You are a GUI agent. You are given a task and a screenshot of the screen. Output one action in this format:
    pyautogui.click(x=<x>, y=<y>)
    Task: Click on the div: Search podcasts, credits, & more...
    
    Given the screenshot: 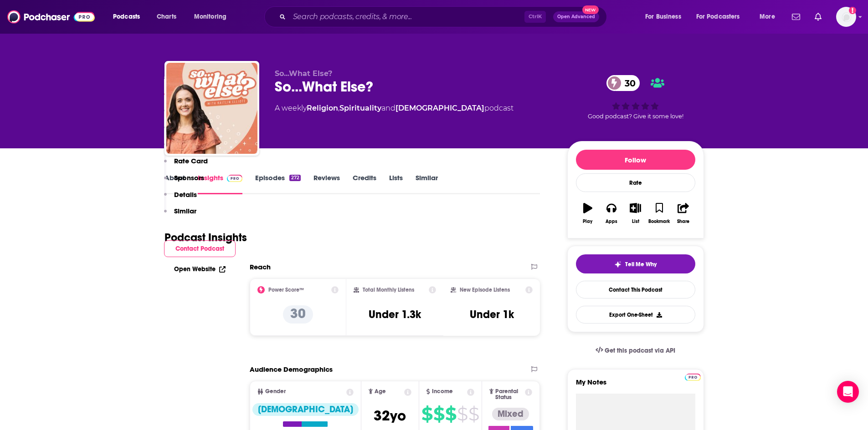 What is the action you would take?
    pyautogui.click(x=444, y=17)
    